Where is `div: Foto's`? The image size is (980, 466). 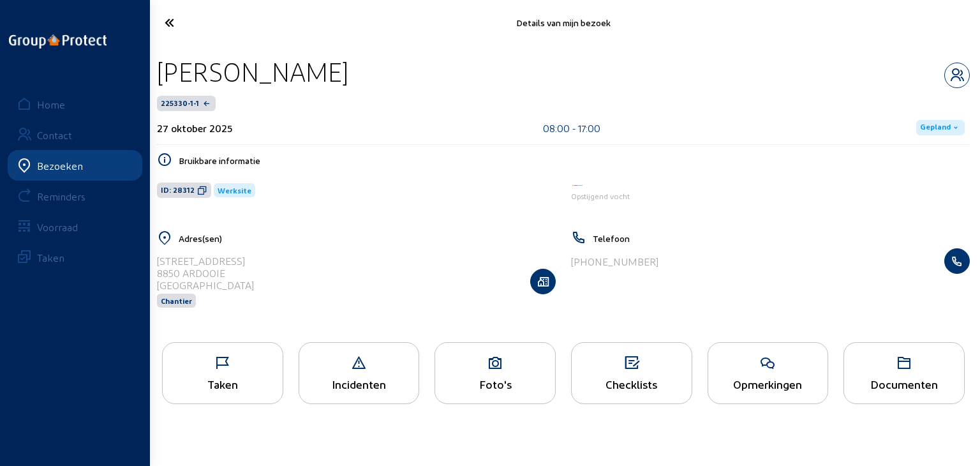 div: Foto's is located at coordinates (496, 384).